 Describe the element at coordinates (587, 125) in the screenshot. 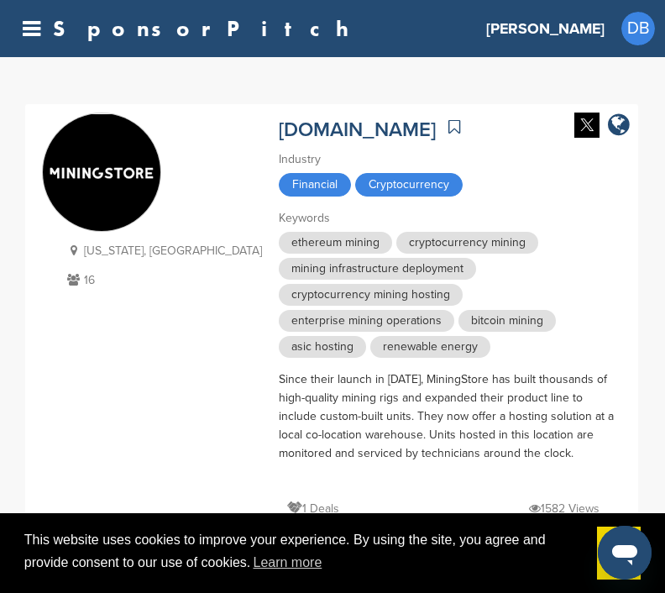

I see `img: Twitter white` at that location.